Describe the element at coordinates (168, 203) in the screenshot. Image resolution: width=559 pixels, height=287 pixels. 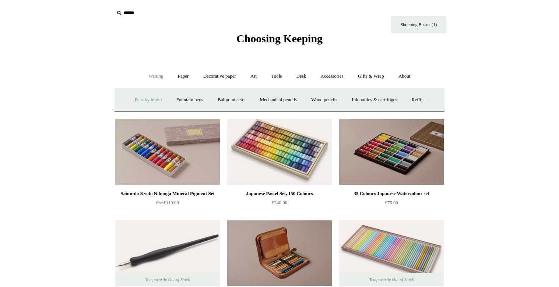
I see `span: £110.00` at that location.